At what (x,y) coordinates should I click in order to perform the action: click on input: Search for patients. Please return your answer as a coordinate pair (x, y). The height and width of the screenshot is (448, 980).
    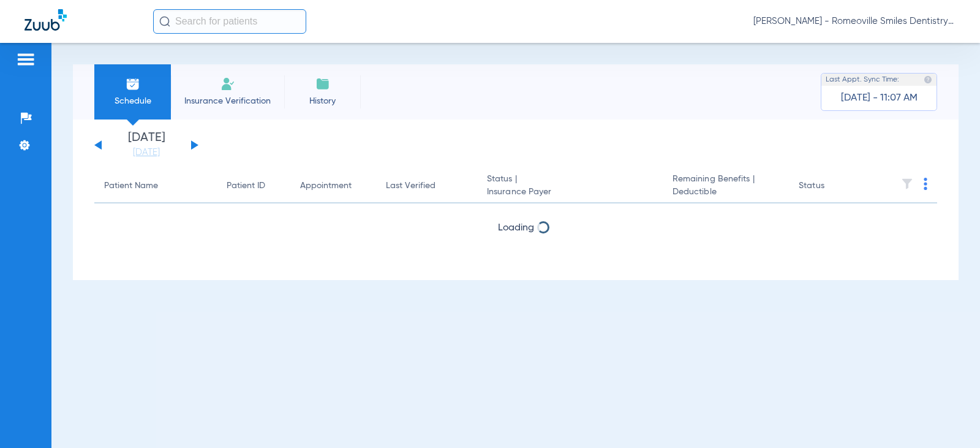
    Looking at the image, I should click on (230, 21).